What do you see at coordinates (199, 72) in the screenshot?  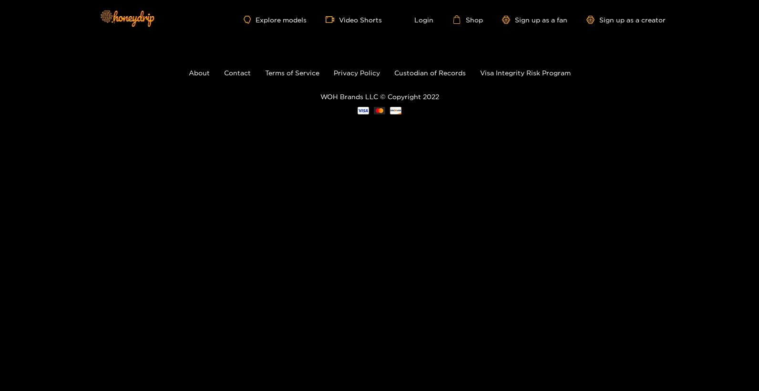 I see `a: About` at bounding box center [199, 72].